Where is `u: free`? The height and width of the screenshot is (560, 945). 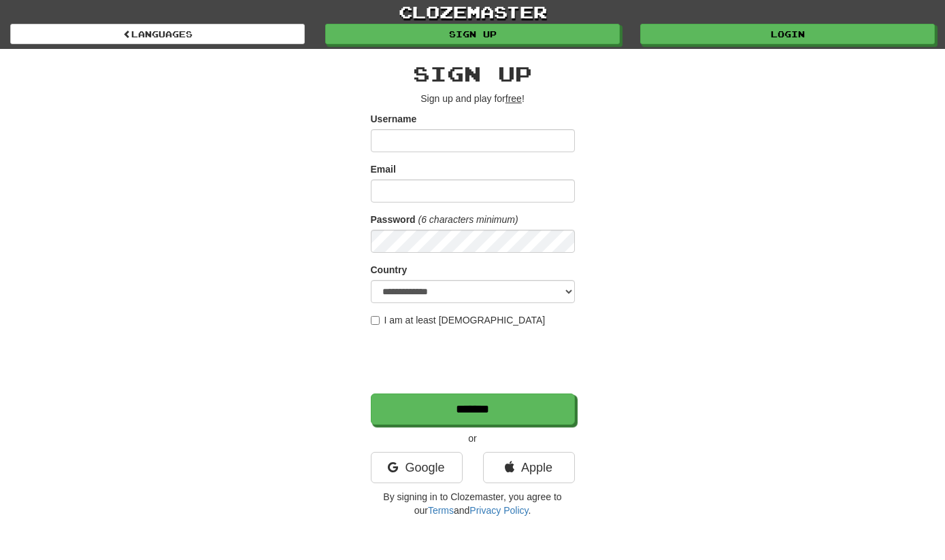 u: free is located at coordinates (513, 98).